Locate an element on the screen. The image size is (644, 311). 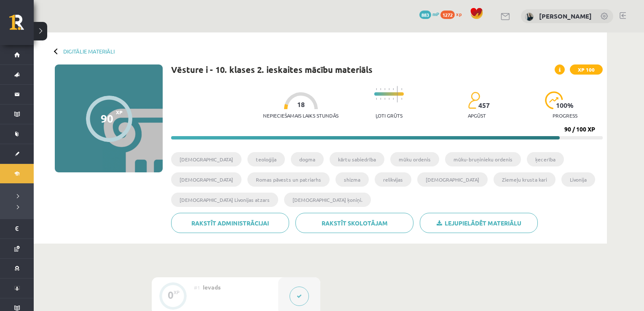
div: 90 is located at coordinates (107, 118).